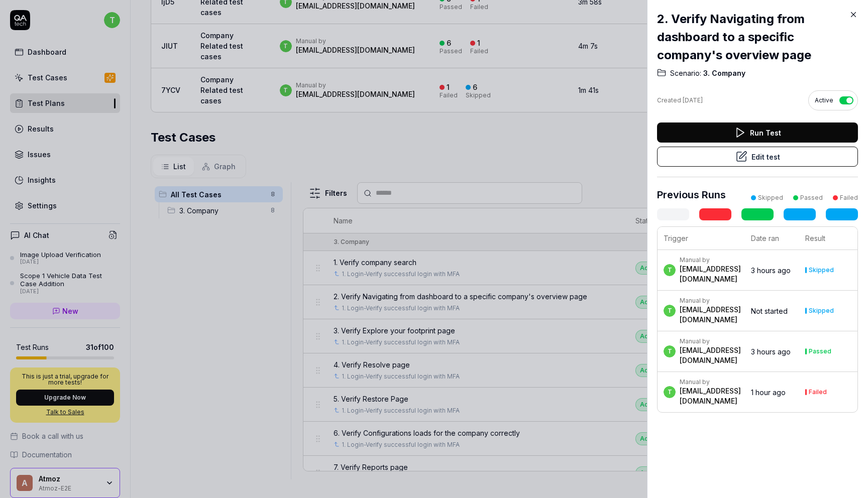  Describe the element at coordinates (757, 157) in the screenshot. I see `button: Edit test` at that location.